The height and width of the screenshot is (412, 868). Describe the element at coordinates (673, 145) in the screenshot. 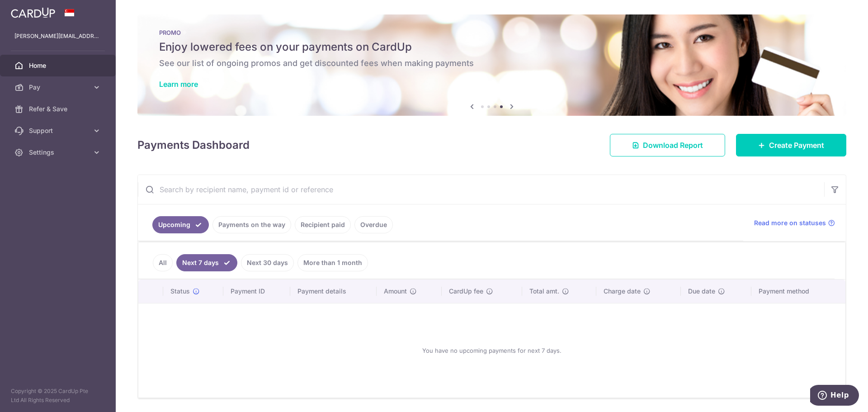

I see `span: Download Report` at that location.